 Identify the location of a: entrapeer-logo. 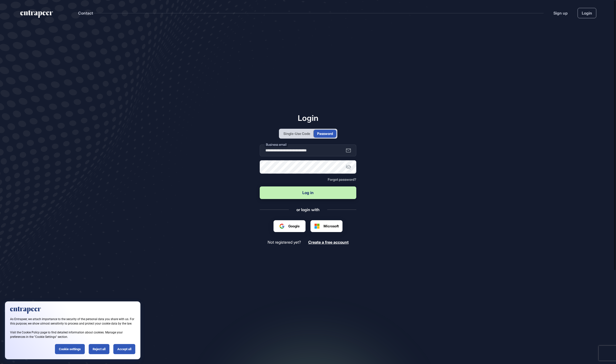
(36, 15).